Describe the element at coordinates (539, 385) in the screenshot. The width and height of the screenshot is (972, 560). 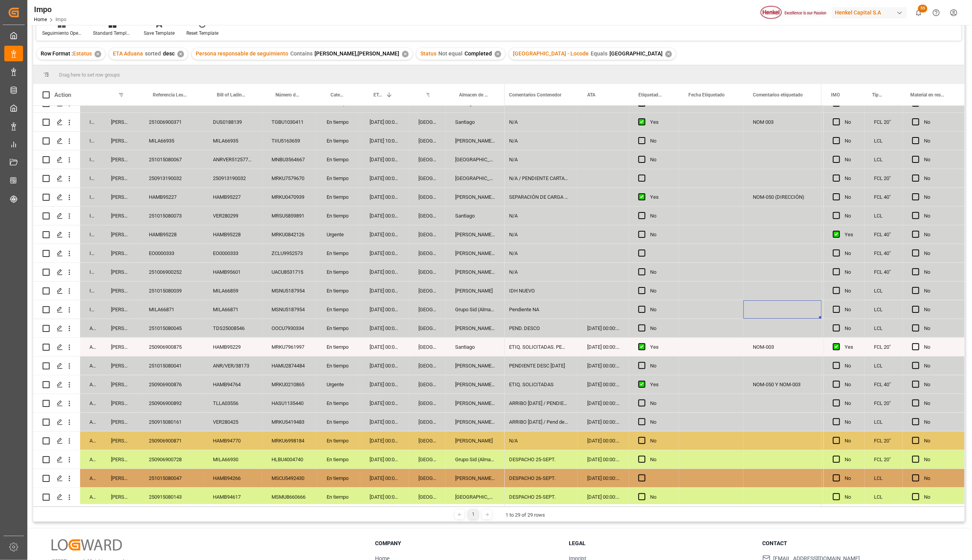
I see `div: ETIQ. SOLICITADAS` at that location.